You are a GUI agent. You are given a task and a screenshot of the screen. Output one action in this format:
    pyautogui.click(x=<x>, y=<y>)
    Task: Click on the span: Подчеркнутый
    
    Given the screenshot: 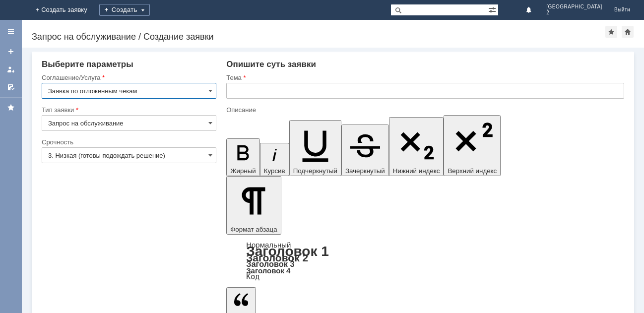 What is the action you would take?
    pyautogui.click(x=315, y=171)
    